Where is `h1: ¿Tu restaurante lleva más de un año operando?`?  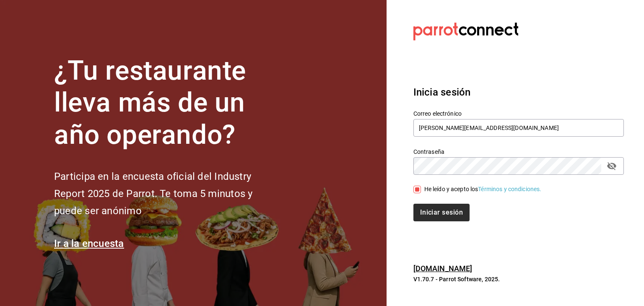
h1: ¿Tu restaurante lleva más de un año operando? is located at coordinates (168, 103).